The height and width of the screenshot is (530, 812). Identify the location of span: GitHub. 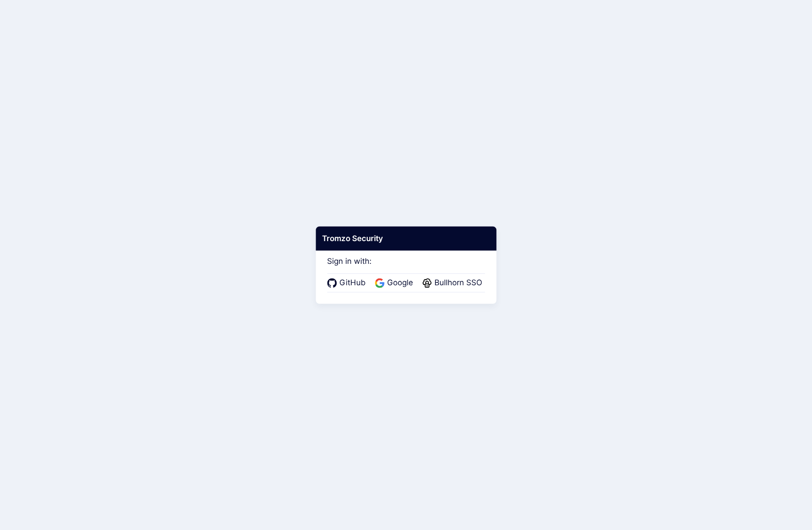
(353, 283).